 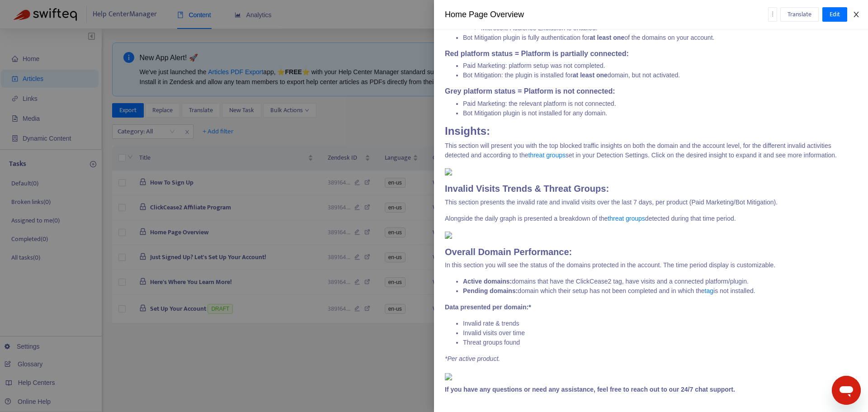 What do you see at coordinates (709, 291) in the screenshot?
I see `a: tag` at bounding box center [709, 291].